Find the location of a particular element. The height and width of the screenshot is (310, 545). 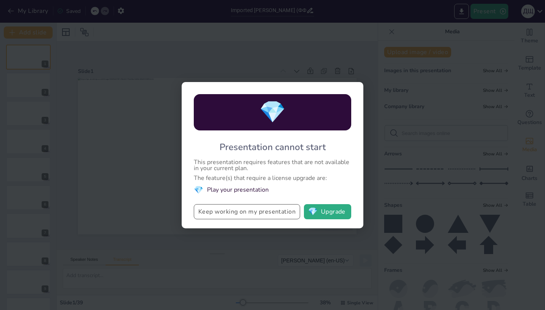

div: This presentation requires features that are not available in your current plan. is located at coordinates (272, 165).